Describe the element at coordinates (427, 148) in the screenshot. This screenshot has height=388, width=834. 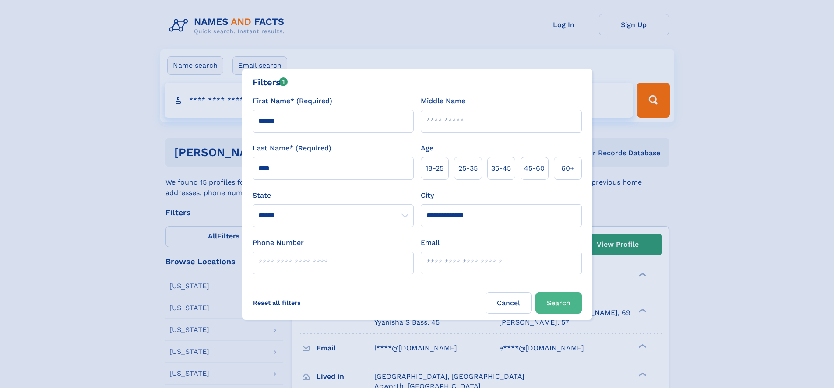
I see `label: Age` at that location.